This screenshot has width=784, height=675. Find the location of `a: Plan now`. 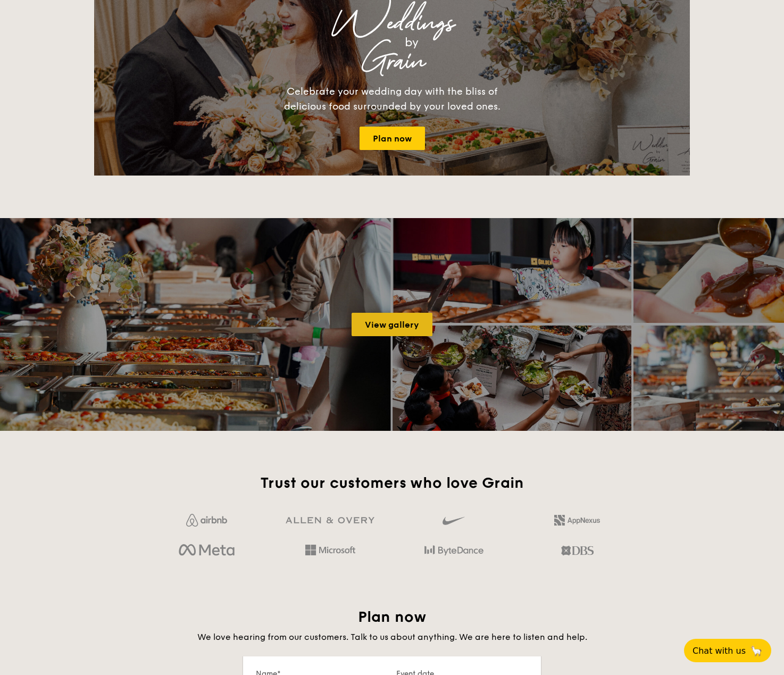

a: Plan now is located at coordinates (392, 138).